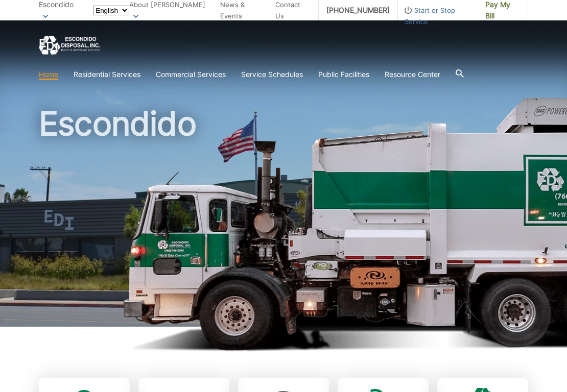 The image size is (567, 392). Describe the element at coordinates (344, 75) in the screenshot. I see `a: Public Facilities` at that location.